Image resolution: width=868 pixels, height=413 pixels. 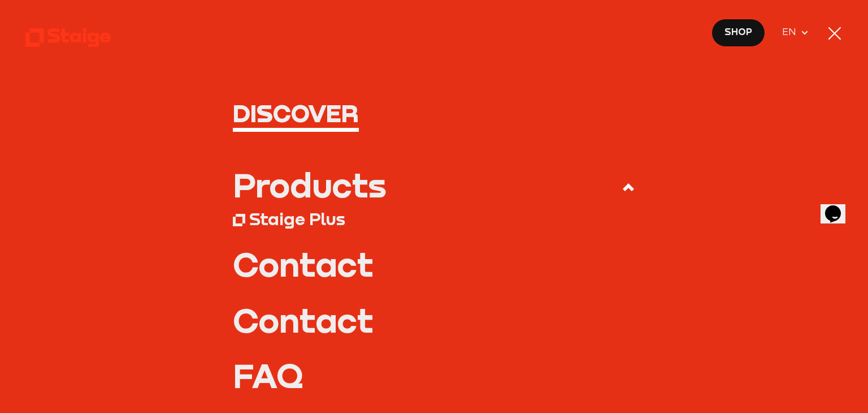 I want to click on a: Shop, so click(x=738, y=33).